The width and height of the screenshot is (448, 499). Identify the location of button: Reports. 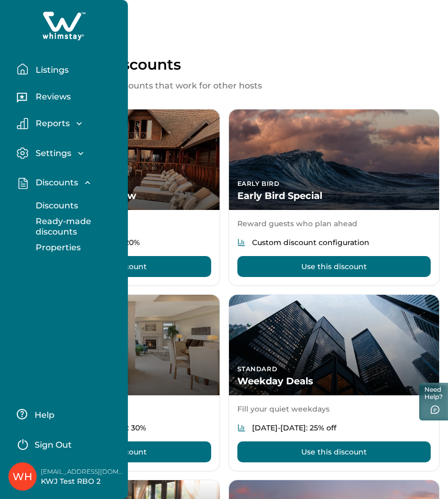
(68, 124).